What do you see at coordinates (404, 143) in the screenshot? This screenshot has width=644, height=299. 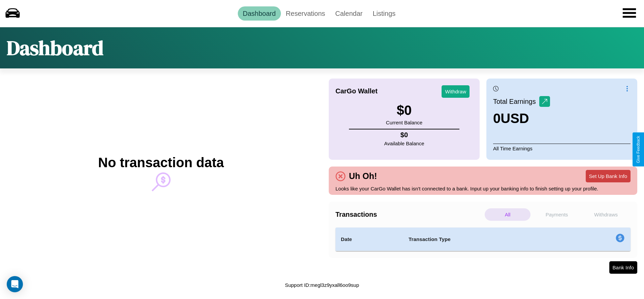 I see `p: Available Balance` at bounding box center [404, 143].